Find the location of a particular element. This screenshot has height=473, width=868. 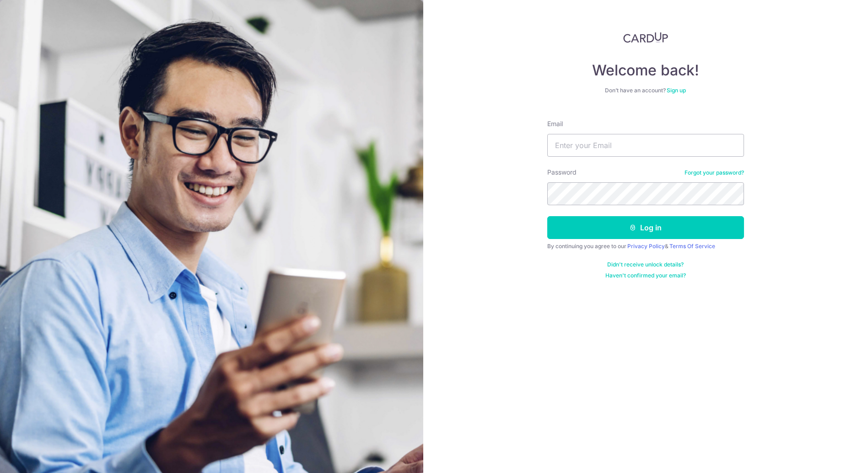

input: Enter your Email is located at coordinates (645, 145).